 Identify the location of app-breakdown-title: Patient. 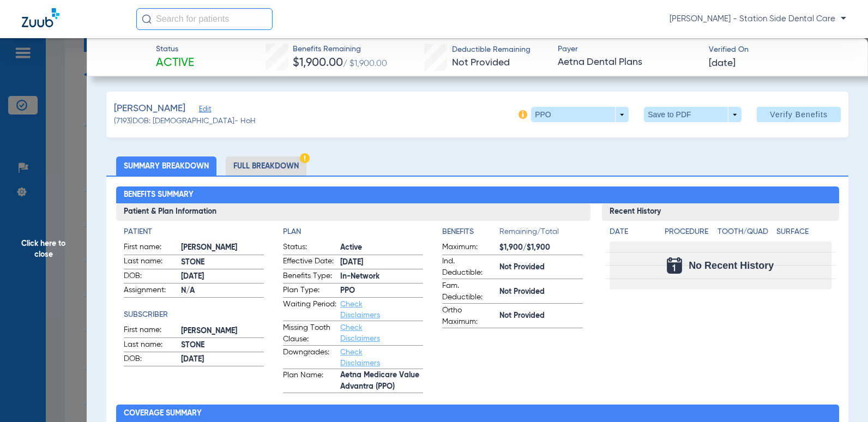
(194, 232).